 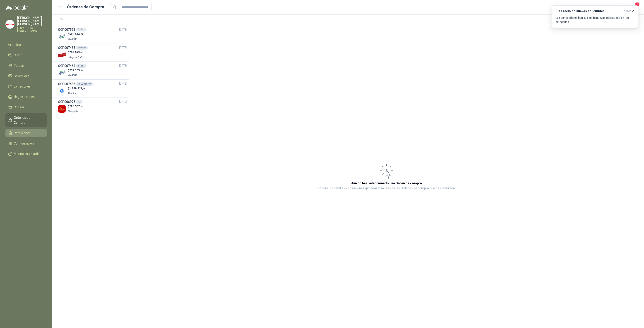 What do you see at coordinates (76, 34) in the screenshot?
I see `span: 525.514` at bounding box center [76, 34].